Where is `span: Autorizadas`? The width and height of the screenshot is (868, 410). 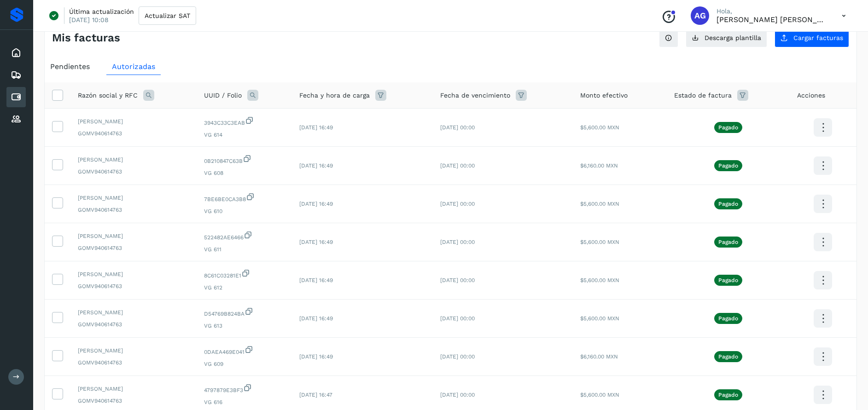
span: Autorizadas is located at coordinates (133, 66).